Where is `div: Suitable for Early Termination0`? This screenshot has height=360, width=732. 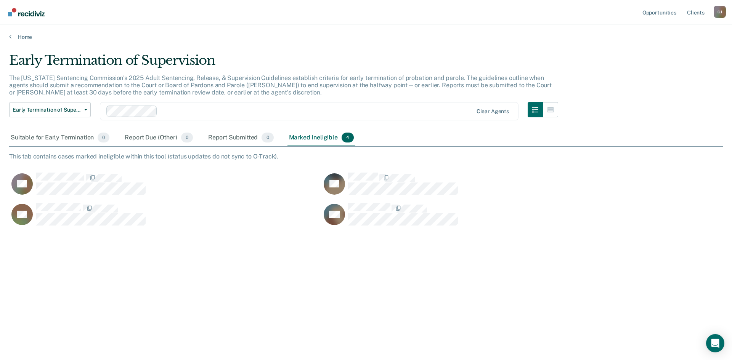
div: Suitable for Early Termination0 is located at coordinates (60, 138).